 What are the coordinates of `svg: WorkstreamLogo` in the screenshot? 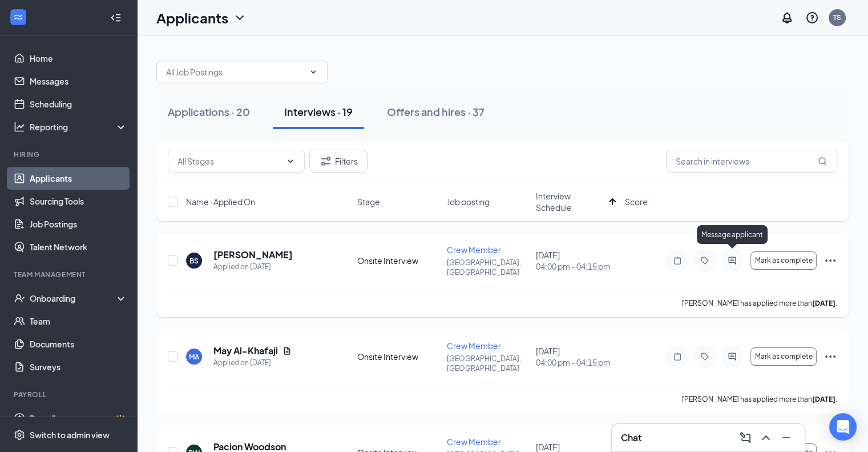 It's located at (18, 17).